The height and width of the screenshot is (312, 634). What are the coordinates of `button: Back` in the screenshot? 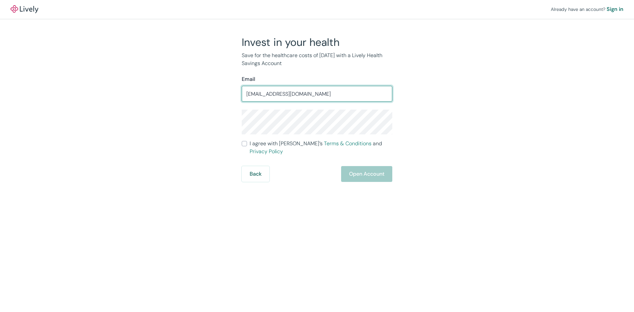 It's located at (256, 174).